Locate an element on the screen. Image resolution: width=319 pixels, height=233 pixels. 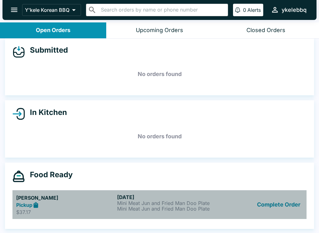
p: 0 is located at coordinates (244, 10).